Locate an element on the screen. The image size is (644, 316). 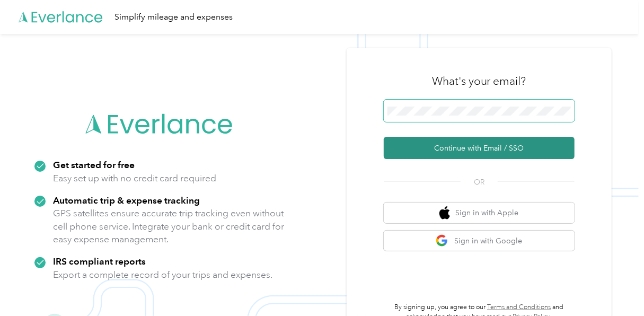
p: Easy set up with no credit card required is located at coordinates (134, 178).